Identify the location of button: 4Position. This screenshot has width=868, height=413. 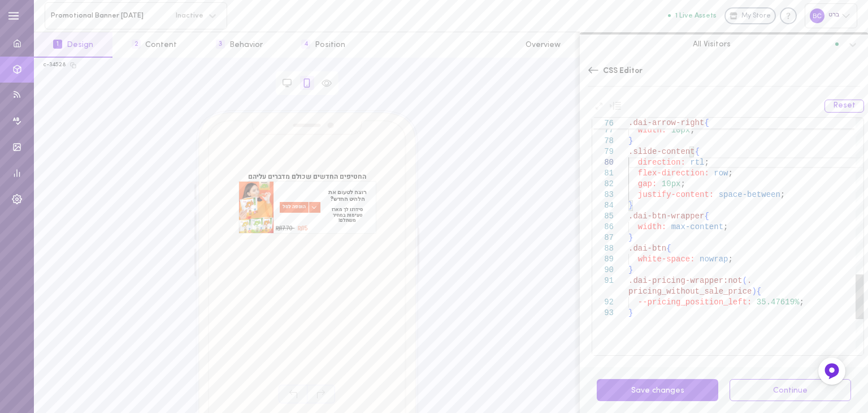
(323, 45).